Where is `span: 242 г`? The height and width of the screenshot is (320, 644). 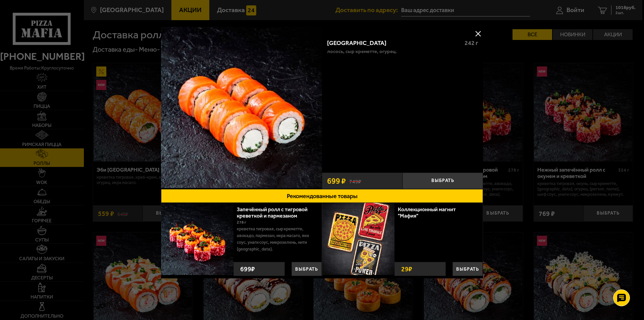
span: 242 г is located at coordinates (471, 43).